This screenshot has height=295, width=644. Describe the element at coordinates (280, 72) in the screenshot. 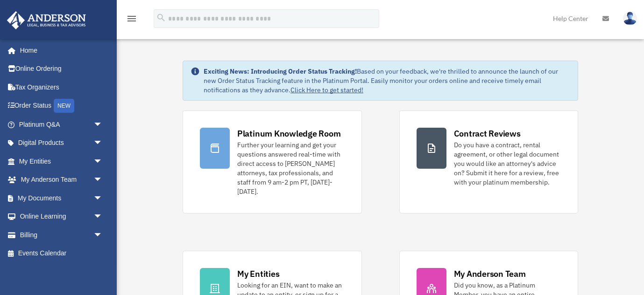

I see `strong: Exciting News: Introducing Order Status Tracking!` at that location.